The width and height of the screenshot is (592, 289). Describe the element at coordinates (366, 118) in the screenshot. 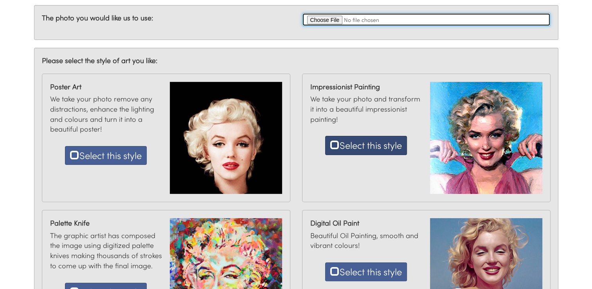

I see `div: We take your photo and transform it into a beautiful impressionist painting!` at that location.